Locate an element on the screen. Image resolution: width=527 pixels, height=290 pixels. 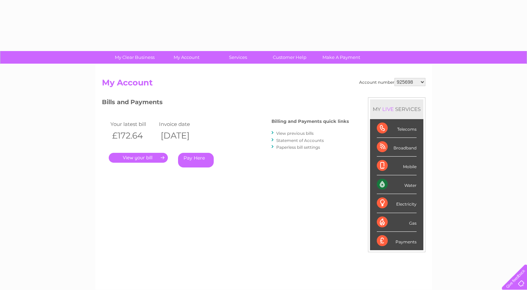
a: My Clear Business is located at coordinates (135, 57).